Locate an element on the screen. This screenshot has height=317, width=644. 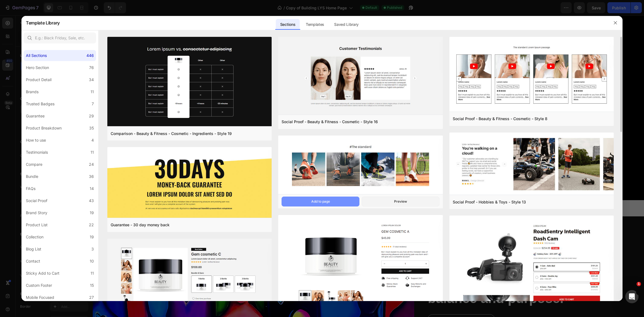
div: Guarantee is located at coordinates (35, 116).